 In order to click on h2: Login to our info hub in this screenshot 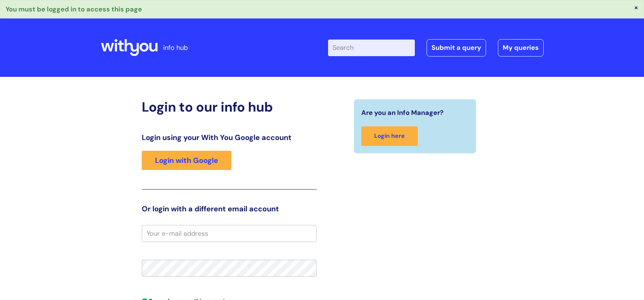, I will do `click(229, 107)`.